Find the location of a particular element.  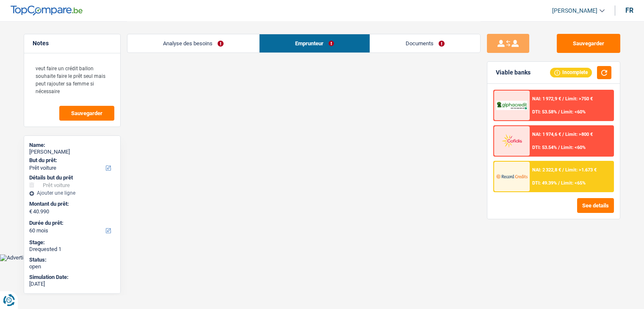

span: NAI: 1 974,6 € is located at coordinates (546, 134).